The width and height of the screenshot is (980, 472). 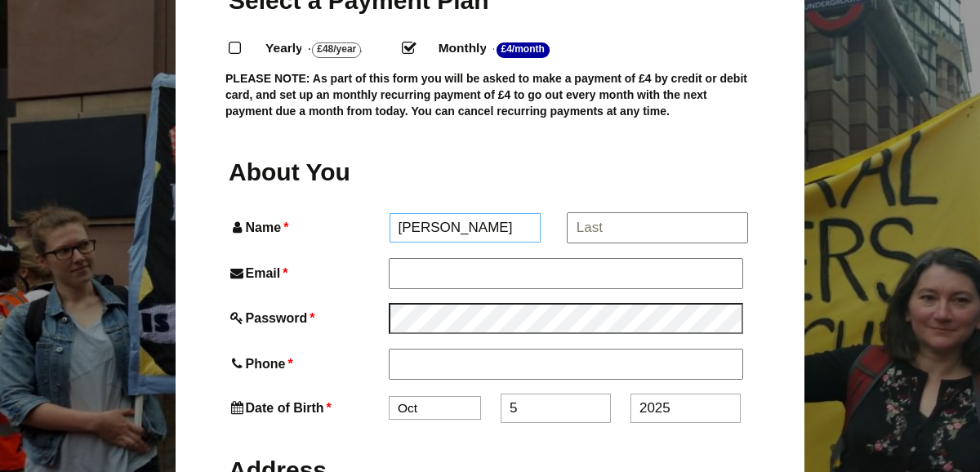 What do you see at coordinates (326, 48) in the screenshot?
I see `label: Yearly - .` at bounding box center [326, 48].